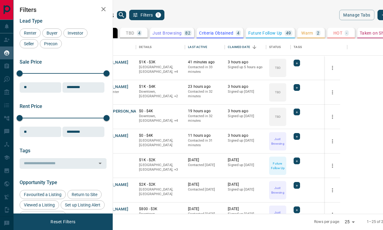 This screenshot has width=383, height=230. What do you see at coordinates (160, 217) in the screenshot?
I see `p: North York, West End, Toronto` at bounding box center [160, 217].